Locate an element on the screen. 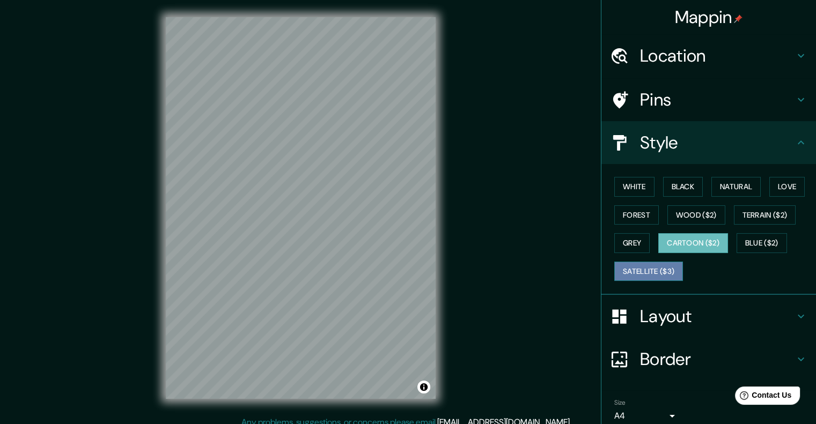 Image resolution: width=816 pixels, height=424 pixels. canvas: Map is located at coordinates (300, 208).